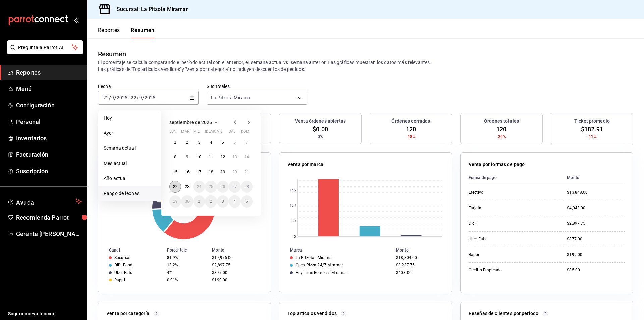 The image size is (644, 320). I want to click on button: 10 de septiembre de 2025, so click(199, 157).